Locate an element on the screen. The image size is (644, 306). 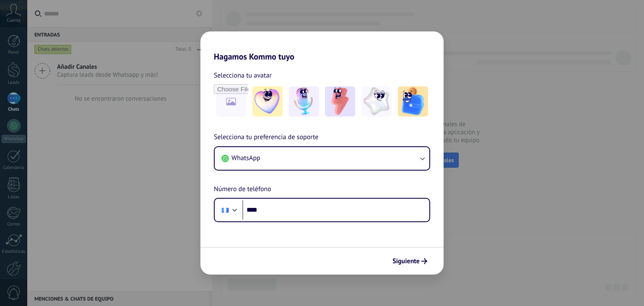
span: Selecciona tu preferencia de soporte is located at coordinates (266, 138).